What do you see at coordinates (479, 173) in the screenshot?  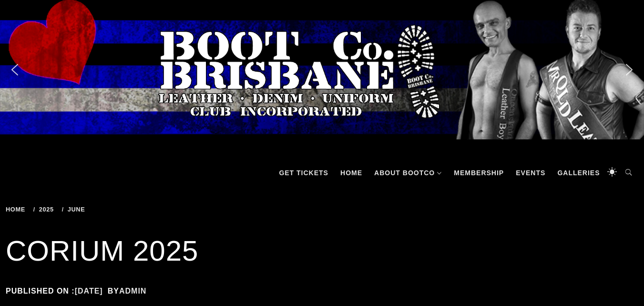 I see `a: Membership` at bounding box center [479, 173].